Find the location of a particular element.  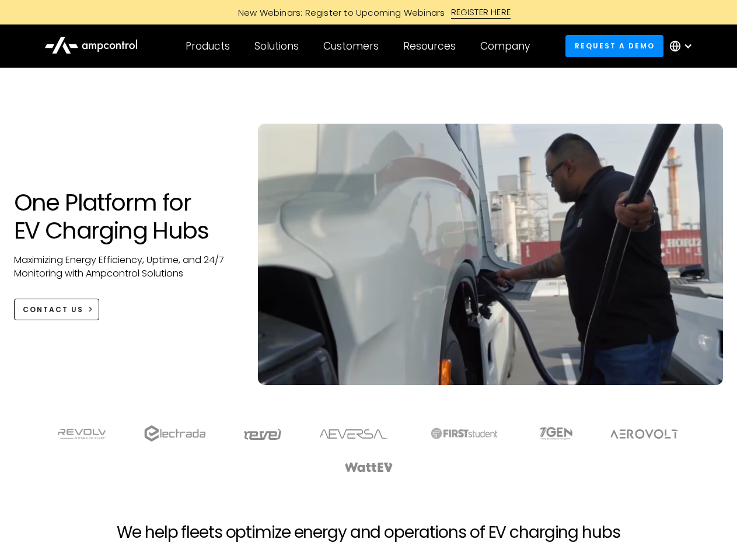

a: New Webinars: Register to Upcoming WebinarsREGISTER HERE is located at coordinates (369, 13).